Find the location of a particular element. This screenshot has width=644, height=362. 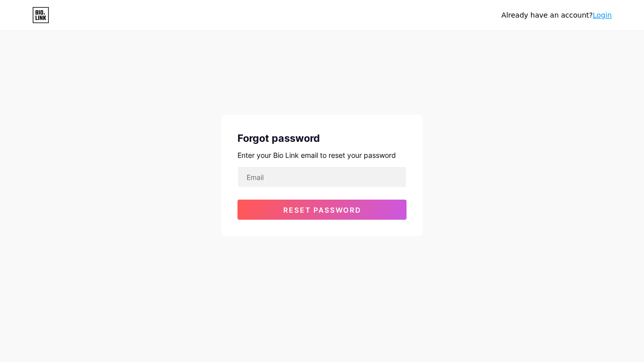

span: Reset password is located at coordinates (322, 209).